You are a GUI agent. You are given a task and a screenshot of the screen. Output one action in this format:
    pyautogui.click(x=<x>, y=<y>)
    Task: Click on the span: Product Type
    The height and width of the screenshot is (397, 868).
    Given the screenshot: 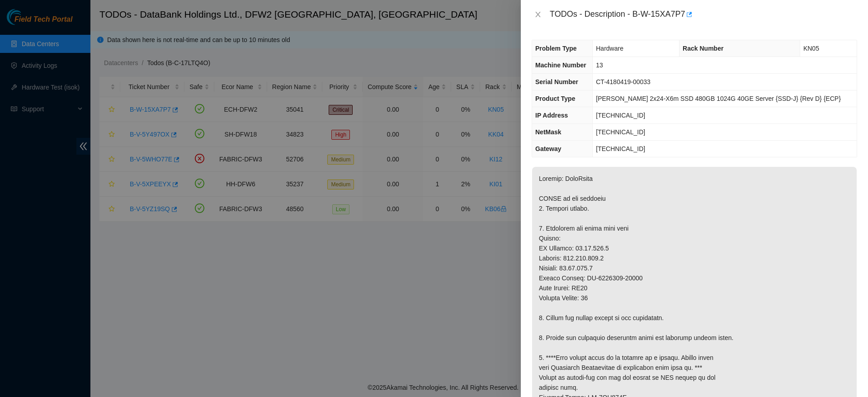 What is the action you would take?
    pyautogui.click(x=556, y=99)
    